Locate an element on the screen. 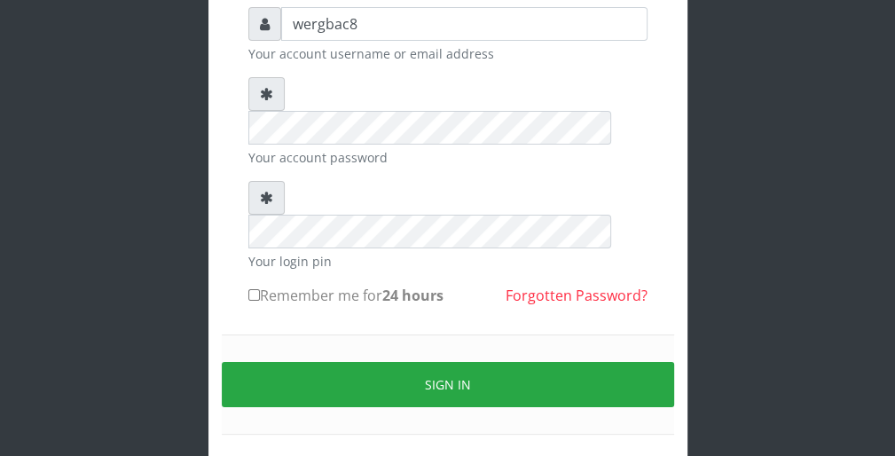 This screenshot has height=456, width=895. input: Username or email address is located at coordinates (464, 24).